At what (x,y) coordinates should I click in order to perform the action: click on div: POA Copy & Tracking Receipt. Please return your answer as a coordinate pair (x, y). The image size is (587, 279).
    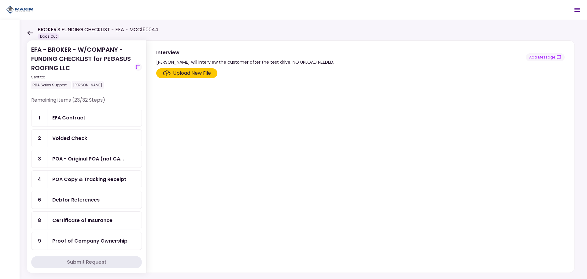
    Looking at the image, I should click on (89, 179).